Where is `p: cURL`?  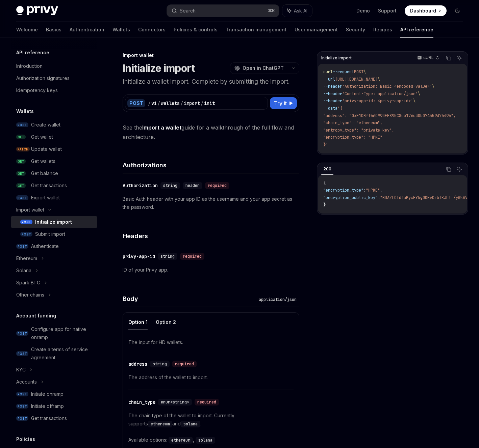 p: cURL is located at coordinates (428, 58).